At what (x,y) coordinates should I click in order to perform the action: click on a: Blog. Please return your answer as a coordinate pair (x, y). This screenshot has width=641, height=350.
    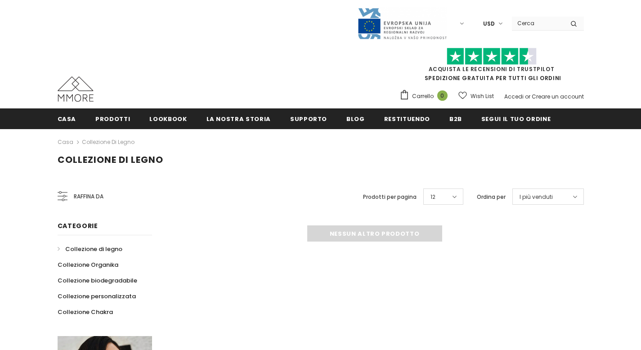
    Looking at the image, I should click on (356, 118).